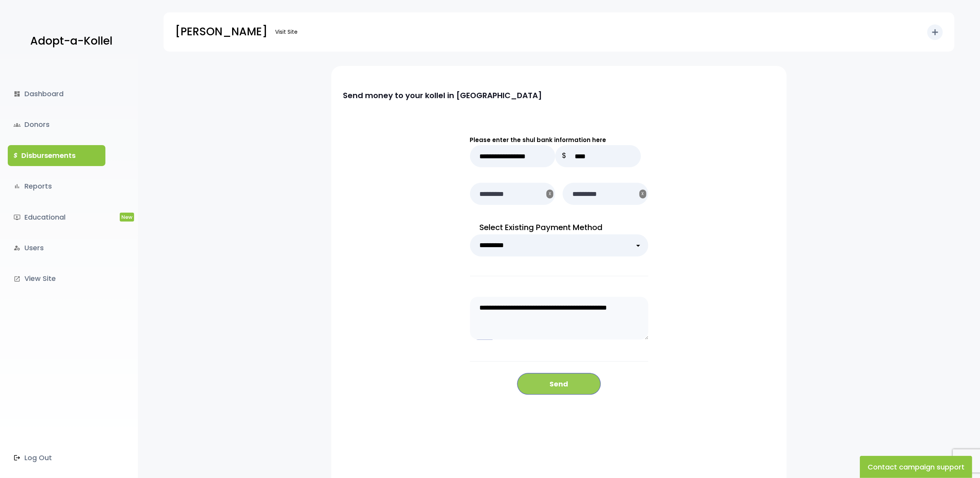 The height and width of the screenshot is (478, 980). Describe the element at coordinates (559, 140) in the screenshot. I see `p: Please enter the shul bank information here` at that location.